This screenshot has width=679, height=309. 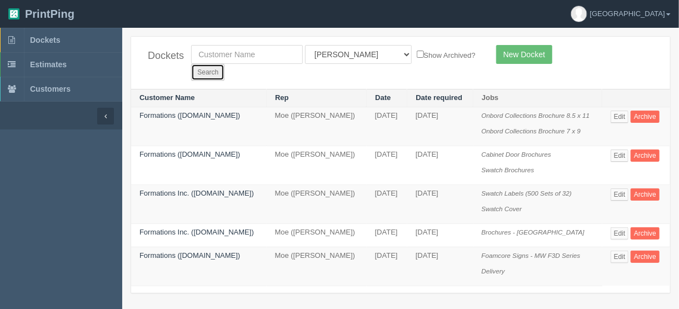 What do you see at coordinates (524, 54) in the screenshot?
I see `a: New Docket` at bounding box center [524, 54].